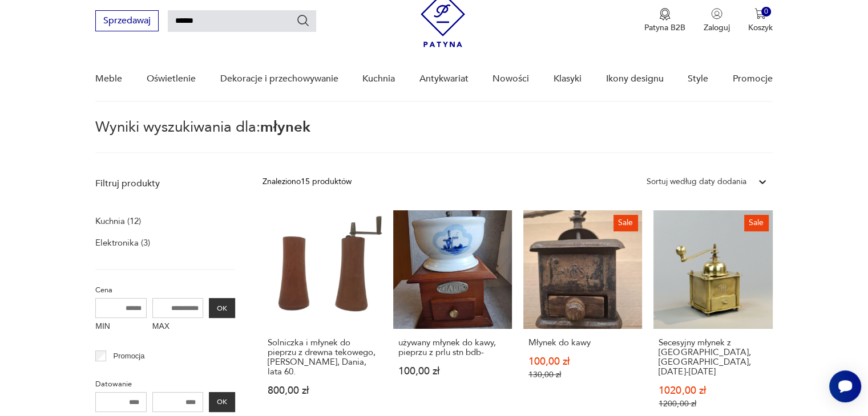 This screenshot has width=868, height=416. Describe the element at coordinates (567, 79) in the screenshot. I see `a: Klasyki` at that location.